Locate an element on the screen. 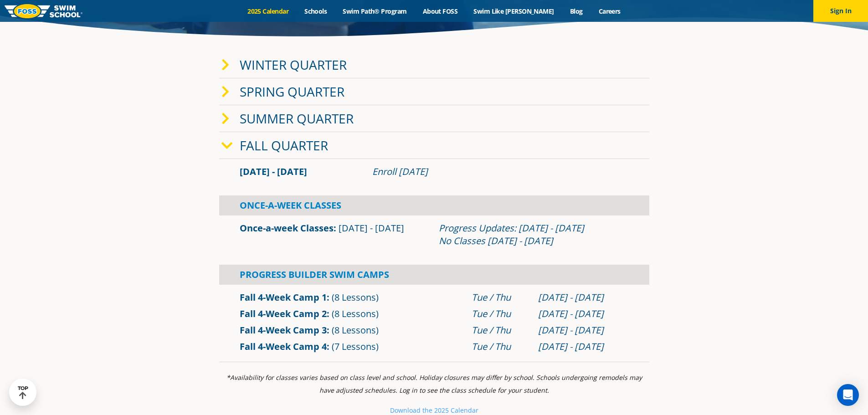  a: Swim Path® Program is located at coordinates (374, 11).